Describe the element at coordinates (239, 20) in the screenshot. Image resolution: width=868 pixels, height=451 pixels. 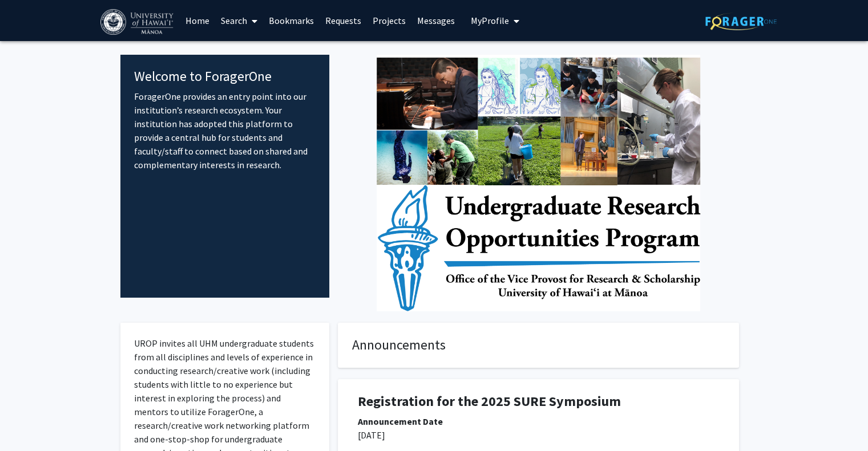
I see `a: Search` at that location.